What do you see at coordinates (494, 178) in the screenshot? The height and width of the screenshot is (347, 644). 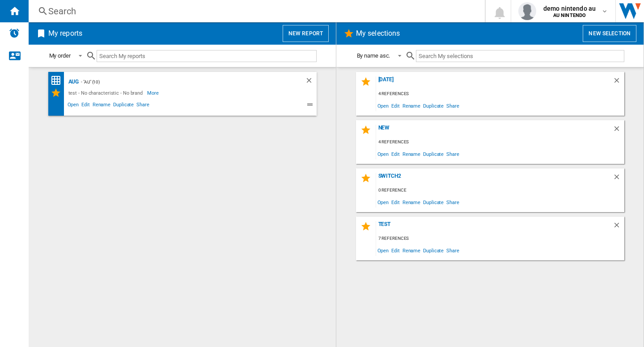 I see `div: switch2` at bounding box center [494, 178].